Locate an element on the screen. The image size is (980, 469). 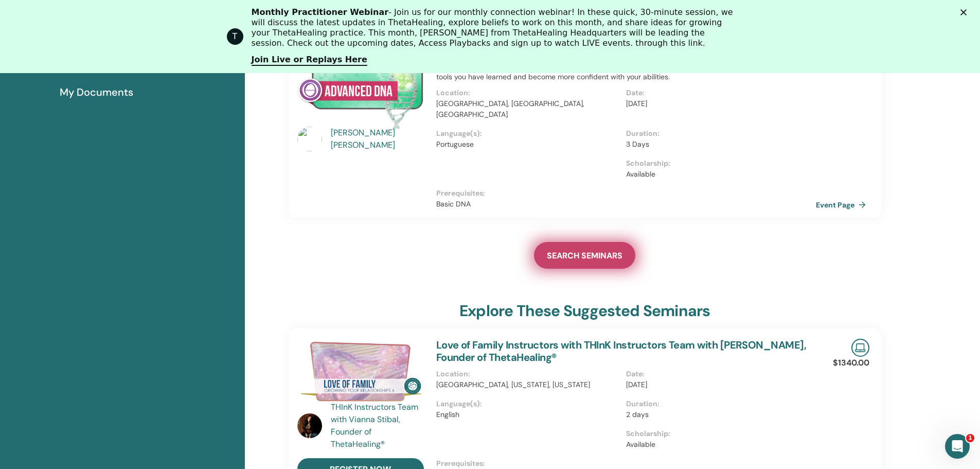
span: SEARCH SEMINARS is located at coordinates (585, 256).